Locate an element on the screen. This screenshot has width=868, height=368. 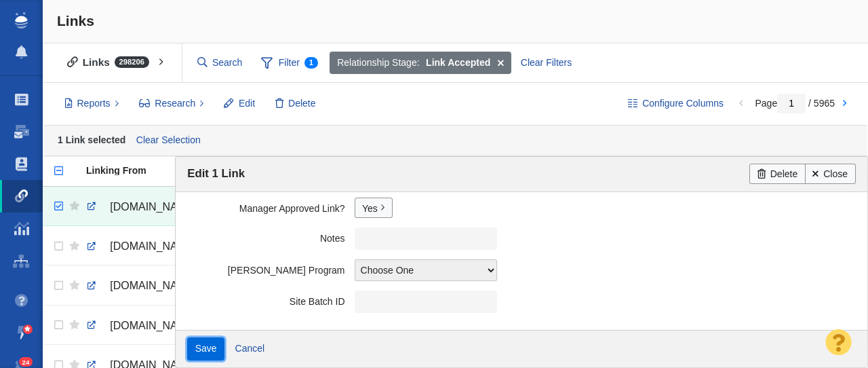
span: Filter is located at coordinates (289, 63).